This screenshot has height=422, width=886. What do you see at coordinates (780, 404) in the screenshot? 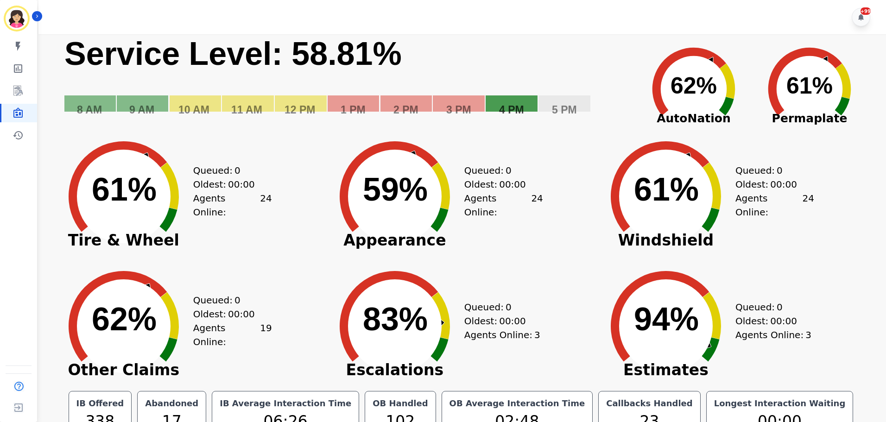
I see `div: Longest Interaction Waiting` at bounding box center [780, 404].